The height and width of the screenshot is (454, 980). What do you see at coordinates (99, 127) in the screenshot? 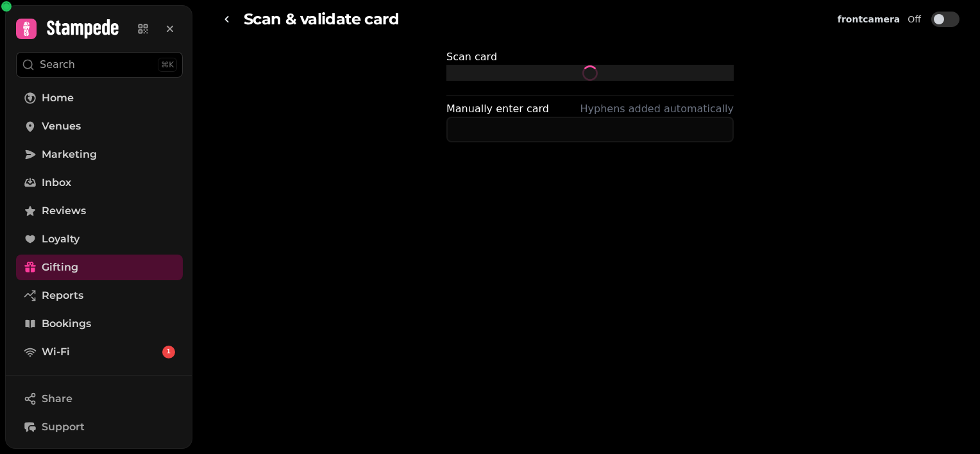
I see `a: Venues` at bounding box center [99, 127].